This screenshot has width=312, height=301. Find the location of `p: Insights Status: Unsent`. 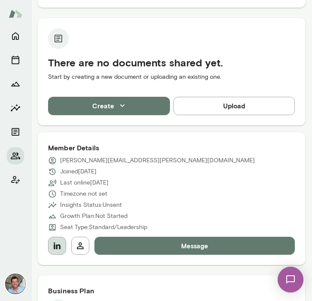

p: Insights Status: Unsent is located at coordinates (91, 205).